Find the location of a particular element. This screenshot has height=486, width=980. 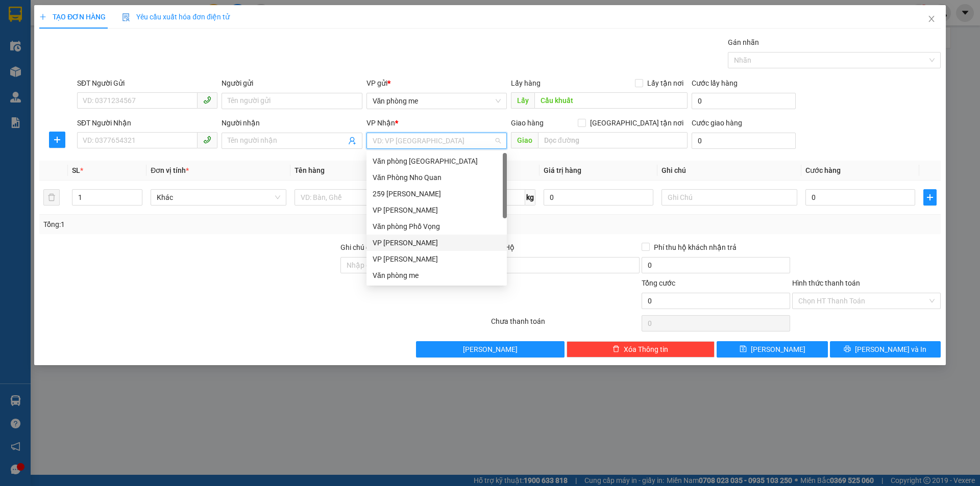

div: Chưa thanh toán is located at coordinates (565, 324).